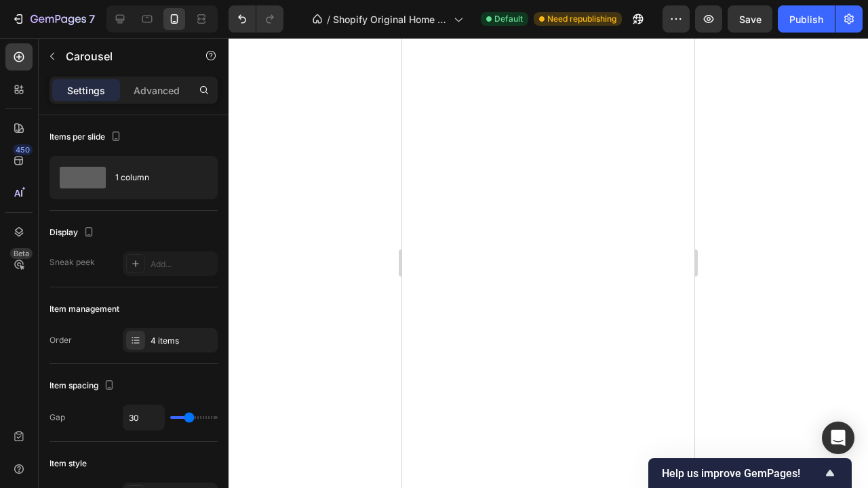  What do you see at coordinates (73, 233) in the screenshot?
I see `div: Display` at bounding box center [73, 233].